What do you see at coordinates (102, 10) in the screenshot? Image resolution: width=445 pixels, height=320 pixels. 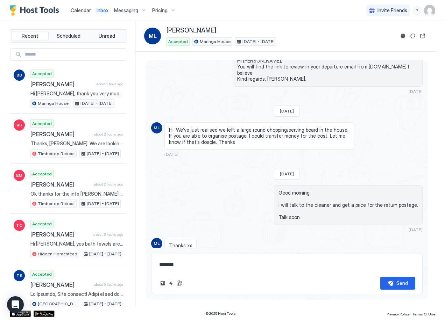 I see `span: Inbox` at bounding box center [102, 10].